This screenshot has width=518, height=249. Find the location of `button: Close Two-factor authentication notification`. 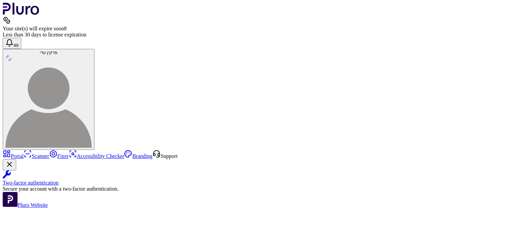

button: Close Two-factor authentication notification is located at coordinates (9, 165).